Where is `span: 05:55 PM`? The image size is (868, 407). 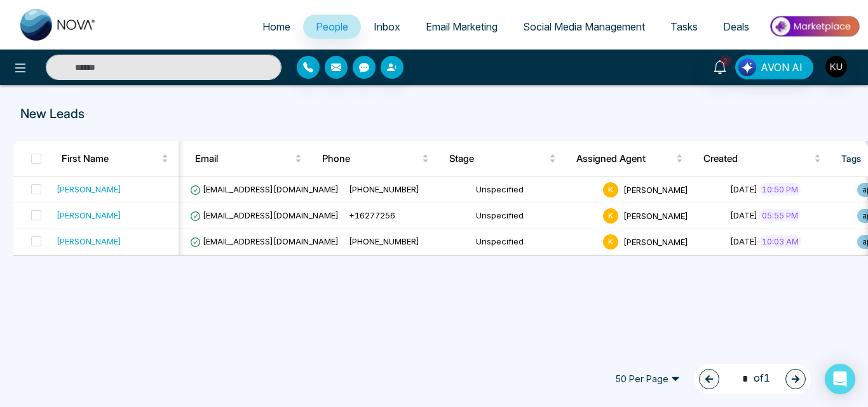 span: 05:55 PM is located at coordinates (780, 215).